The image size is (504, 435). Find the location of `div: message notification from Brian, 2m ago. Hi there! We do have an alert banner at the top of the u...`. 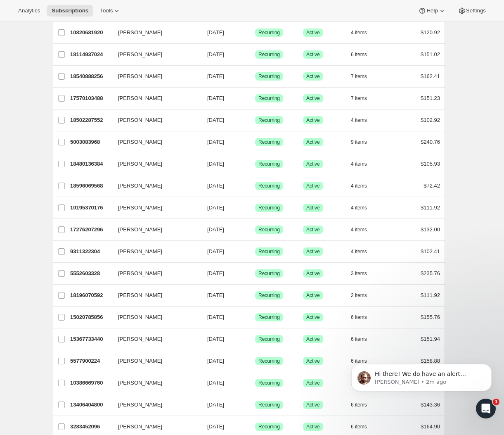

div: message notification from Brian, 2m ago. Hi there! We do have an alert banner at the top of the u... is located at coordinates (83, 31).